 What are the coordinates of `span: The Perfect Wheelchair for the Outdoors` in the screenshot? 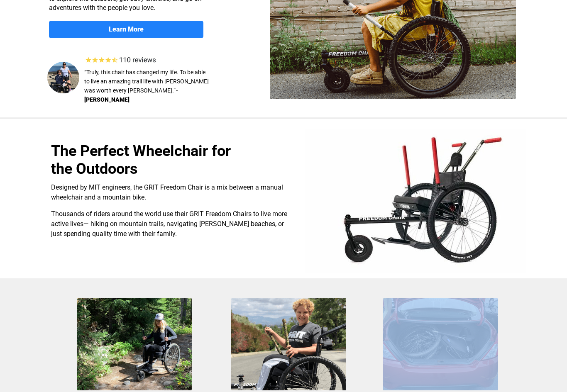 It's located at (141, 160).